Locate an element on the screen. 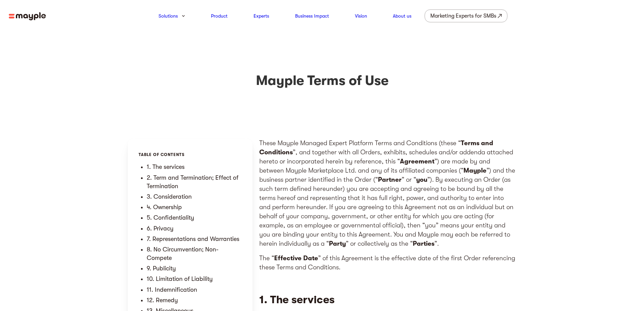 The image size is (644, 311). div: Marketing Experts for SMBs is located at coordinates (463, 16).